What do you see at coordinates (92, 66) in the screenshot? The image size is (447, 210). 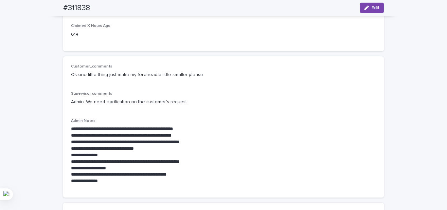 I see `span: Customer_comments` at bounding box center [92, 66].